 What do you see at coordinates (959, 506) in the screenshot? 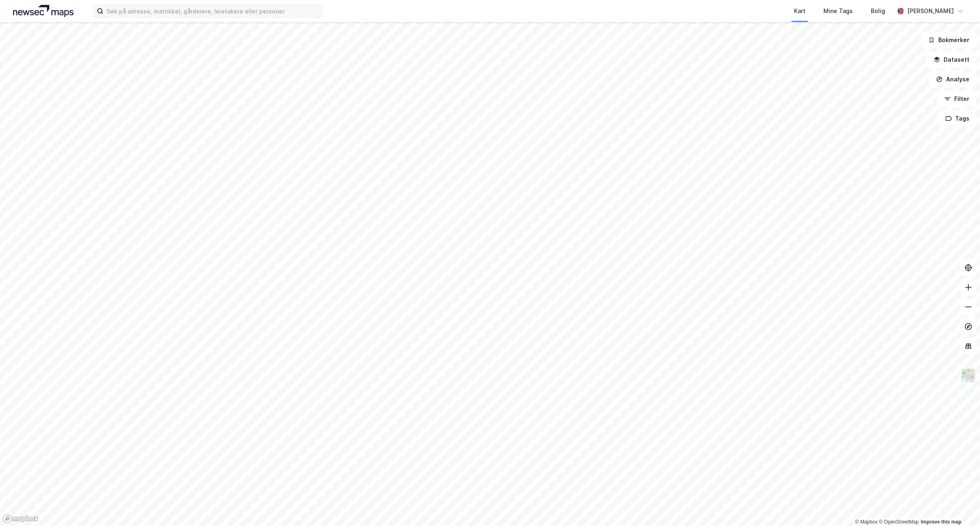
I see `div: Kontrollprogram for chat` at bounding box center [959, 506].